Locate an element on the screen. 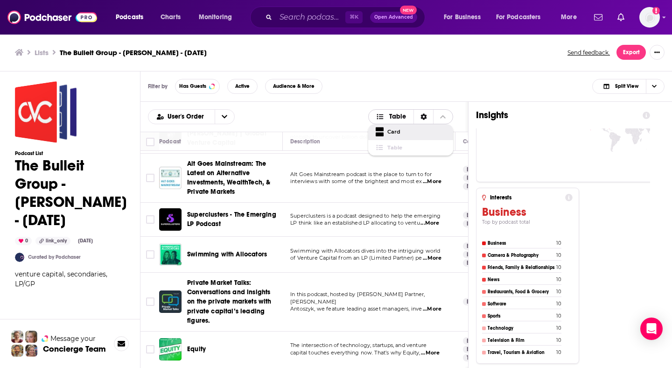 Image resolution: width=672 pixels, height=368 pixels. img: ConnectPod is located at coordinates (20, 257).